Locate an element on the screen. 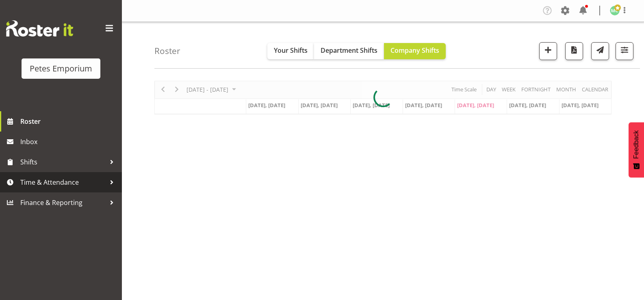  span: Feedback is located at coordinates (636, 145).